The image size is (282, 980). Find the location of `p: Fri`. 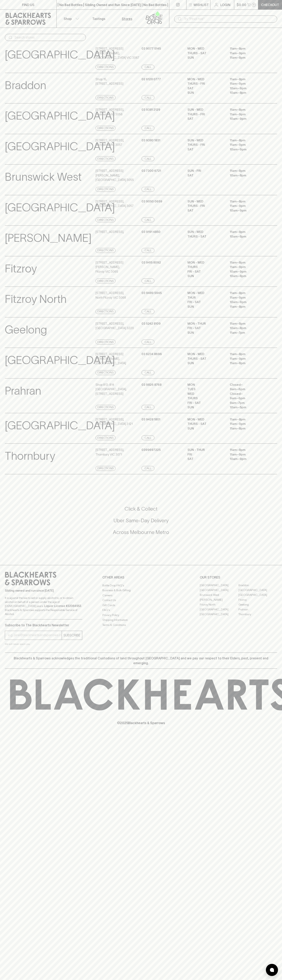

p: Fri is located at coordinates (206, 455).